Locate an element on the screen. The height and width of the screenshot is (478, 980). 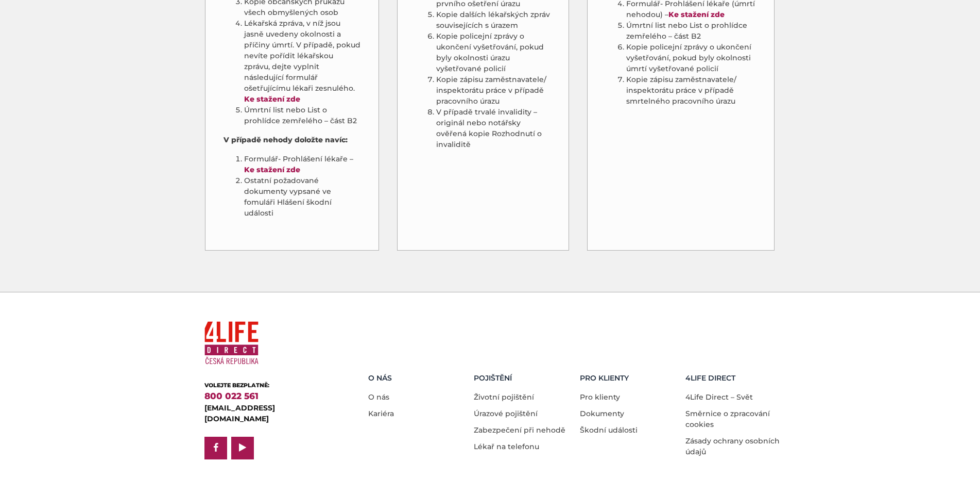
a: Dokumenty is located at coordinates (602, 413).